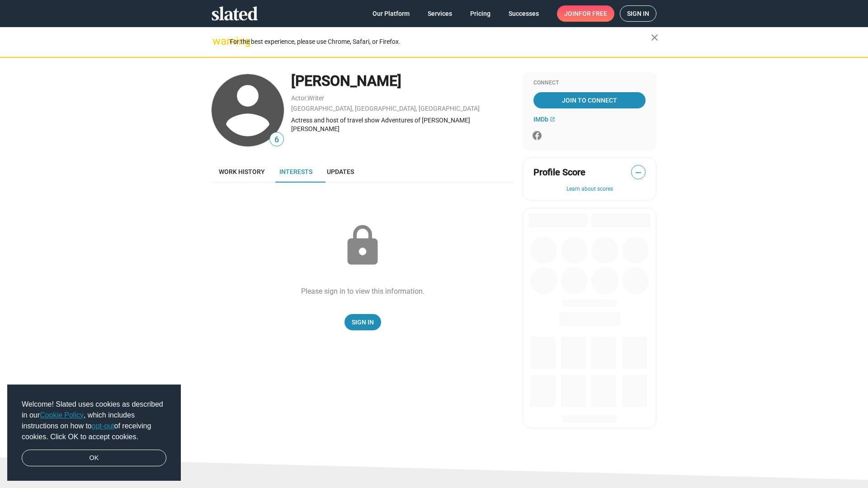 The width and height of the screenshot is (868, 488). I want to click on span: Sign in, so click(638, 14).